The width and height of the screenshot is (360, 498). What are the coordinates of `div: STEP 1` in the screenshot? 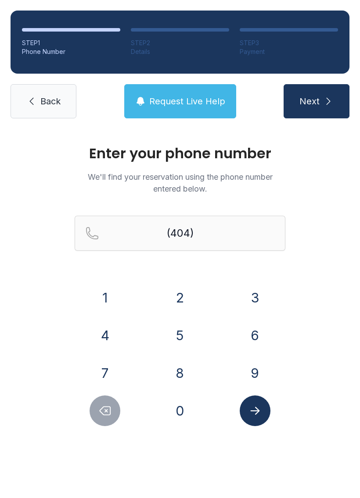 It's located at (71, 43).